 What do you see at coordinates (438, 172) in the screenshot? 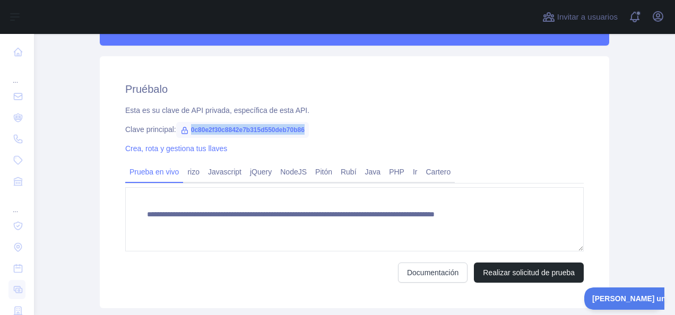
I see `a: Cartero` at bounding box center [438, 172].